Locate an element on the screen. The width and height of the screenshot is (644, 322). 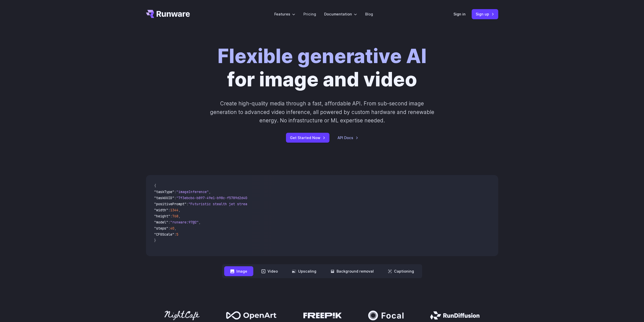
button: Background removal is located at coordinates (352, 271).